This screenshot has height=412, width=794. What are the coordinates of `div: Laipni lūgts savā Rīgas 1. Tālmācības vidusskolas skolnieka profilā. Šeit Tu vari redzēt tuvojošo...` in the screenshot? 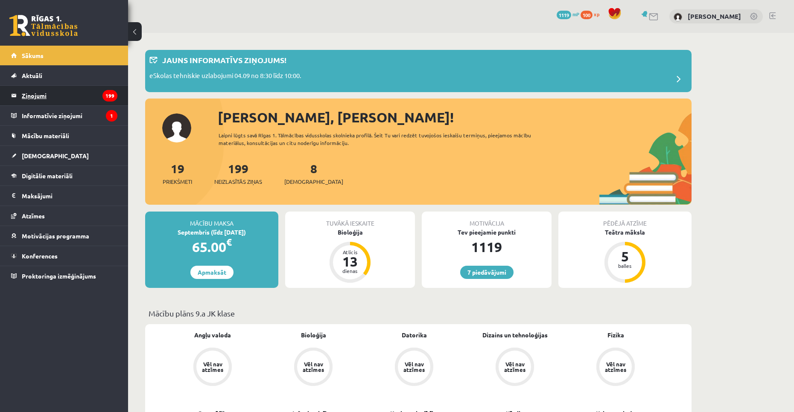 It's located at (382, 139).